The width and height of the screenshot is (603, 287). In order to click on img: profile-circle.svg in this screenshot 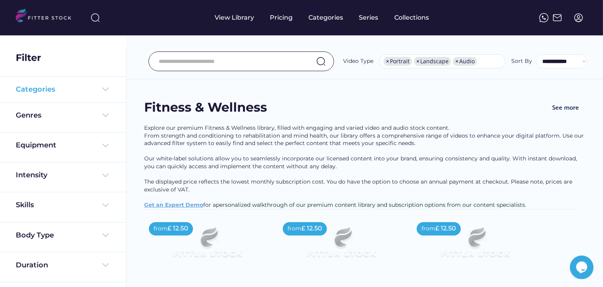, I will do `click(578, 18)`.